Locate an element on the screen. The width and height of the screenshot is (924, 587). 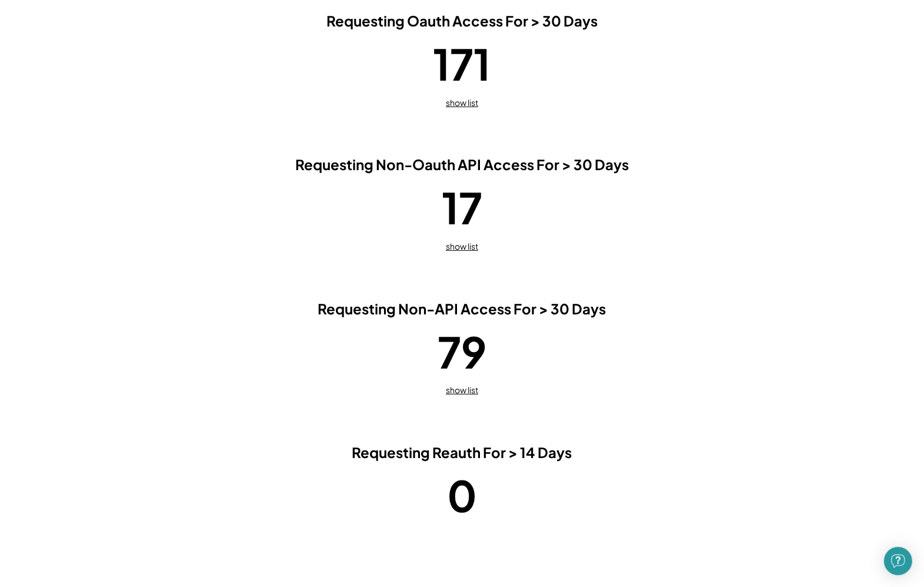
h1: 17 is located at coordinates (462, 207).